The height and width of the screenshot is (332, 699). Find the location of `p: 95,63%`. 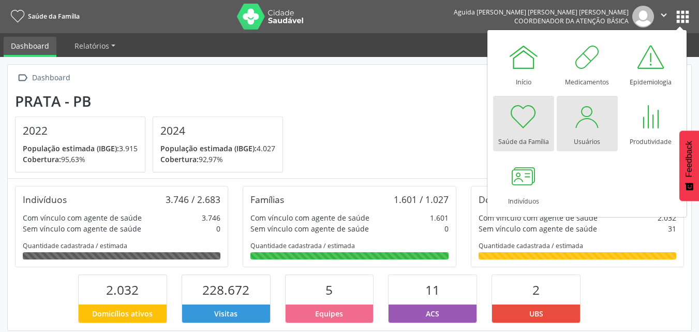

p: 95,63% is located at coordinates (80, 159).